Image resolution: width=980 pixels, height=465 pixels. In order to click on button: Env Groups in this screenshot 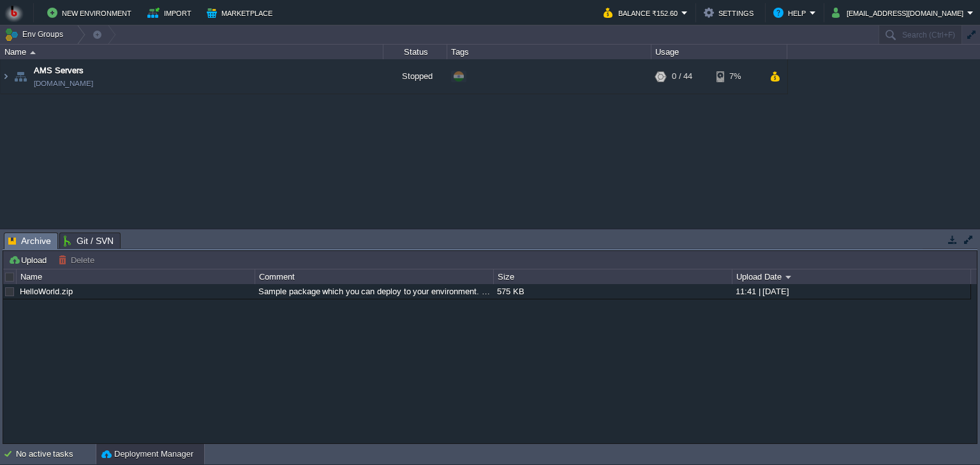, I will do `click(36, 35)`.